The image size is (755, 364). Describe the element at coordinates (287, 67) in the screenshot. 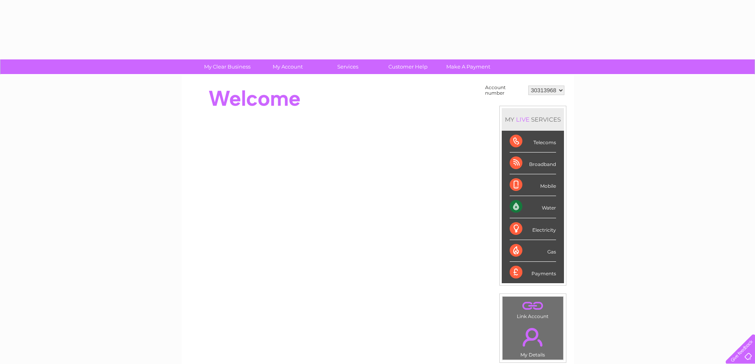

I see `a: My Account` at that location.